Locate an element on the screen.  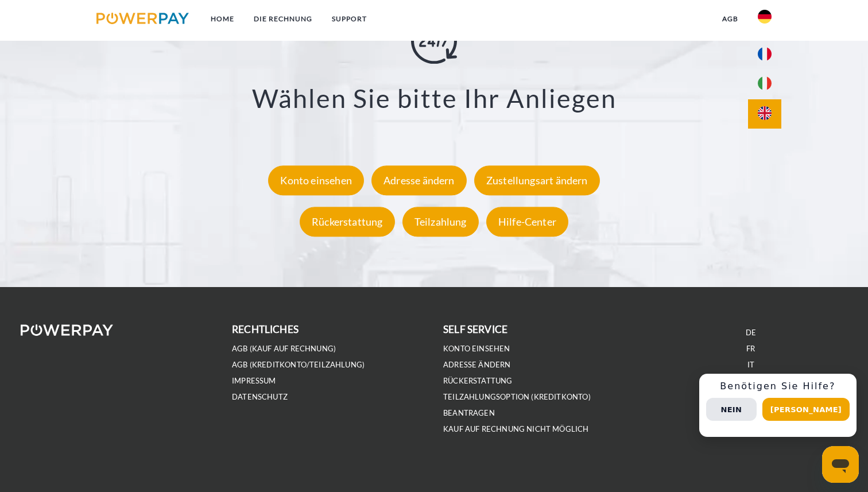
b: rechtliches is located at coordinates (265, 329).